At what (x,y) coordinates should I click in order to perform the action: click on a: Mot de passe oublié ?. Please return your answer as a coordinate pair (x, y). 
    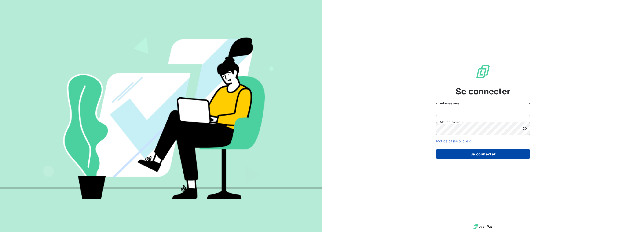
    Looking at the image, I should click on (453, 141).